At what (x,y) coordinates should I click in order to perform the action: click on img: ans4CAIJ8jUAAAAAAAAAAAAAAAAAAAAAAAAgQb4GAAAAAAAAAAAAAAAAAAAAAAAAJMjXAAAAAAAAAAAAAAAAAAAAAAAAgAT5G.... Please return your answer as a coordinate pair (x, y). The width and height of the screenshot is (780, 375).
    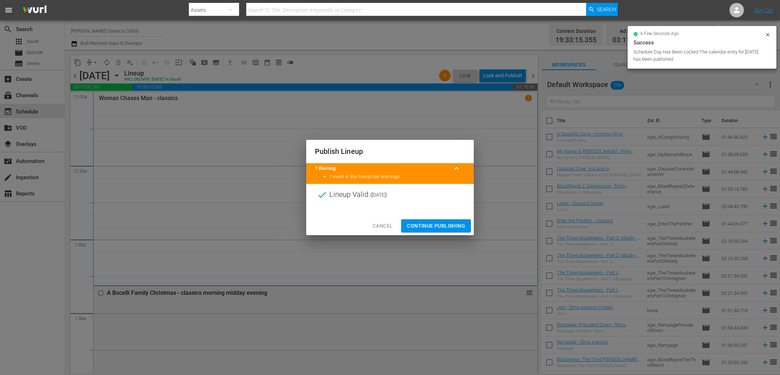
    Looking at the image, I should click on (35, 10).